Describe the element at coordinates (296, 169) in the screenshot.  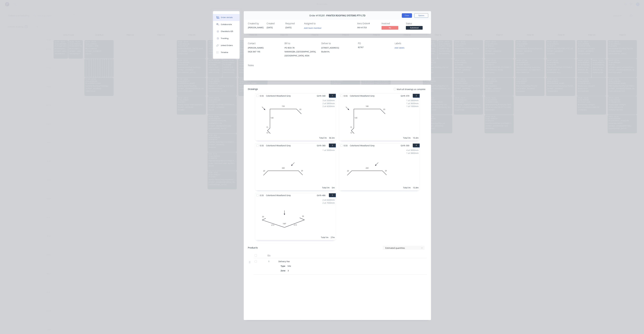
I see `div: 020340201 at 5000mmTotal lm5m` at that location.